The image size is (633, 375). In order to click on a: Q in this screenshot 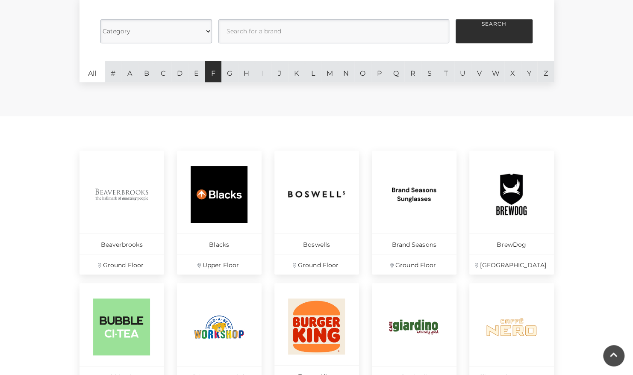, I will do `click(396, 71)`.